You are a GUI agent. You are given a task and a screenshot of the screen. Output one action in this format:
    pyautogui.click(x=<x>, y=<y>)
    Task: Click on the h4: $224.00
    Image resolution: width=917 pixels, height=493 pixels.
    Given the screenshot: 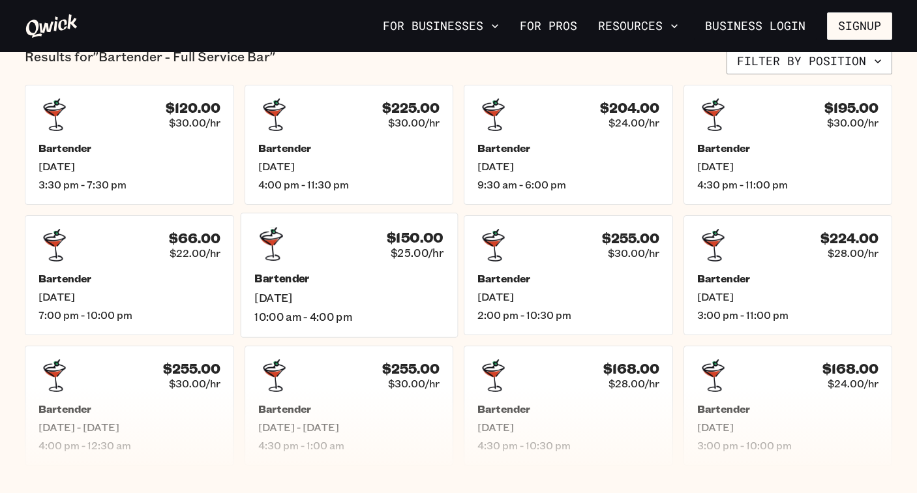 What is the action you would take?
    pyautogui.click(x=849, y=238)
    